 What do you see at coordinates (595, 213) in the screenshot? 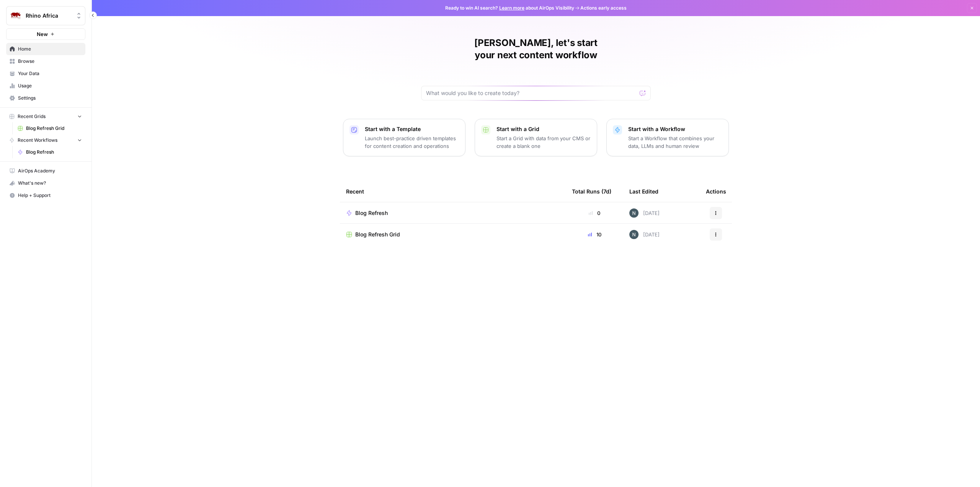
I see `div: 0` at bounding box center [595, 213].